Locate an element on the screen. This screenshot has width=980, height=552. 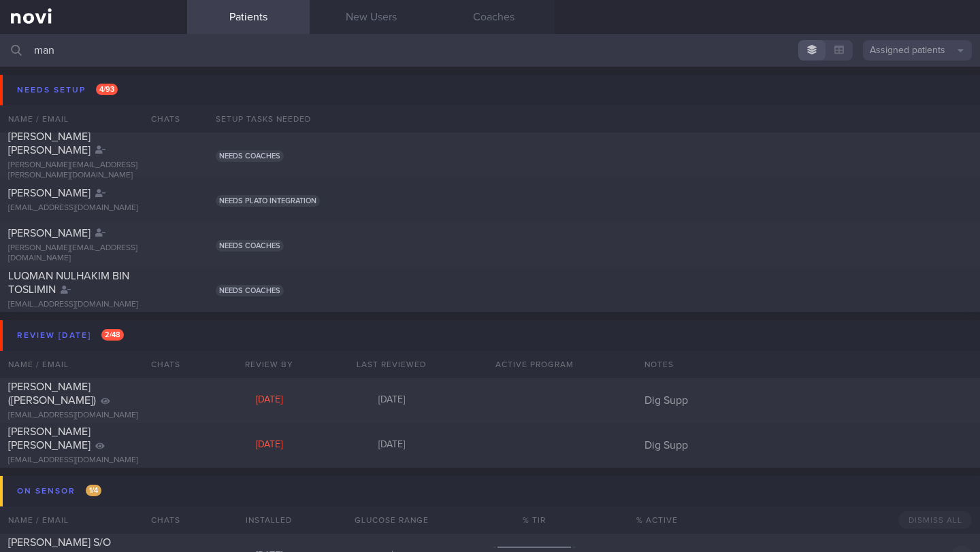
div: Active Program is located at coordinates (535, 364).